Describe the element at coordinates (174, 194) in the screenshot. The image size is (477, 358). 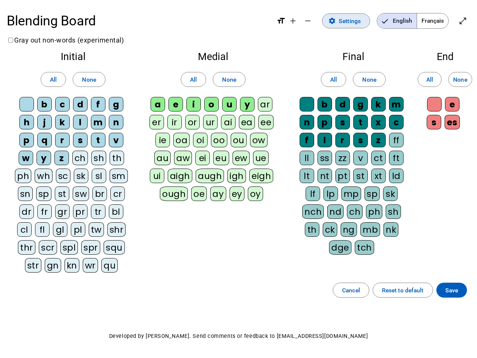
I see `div: ough` at that location.